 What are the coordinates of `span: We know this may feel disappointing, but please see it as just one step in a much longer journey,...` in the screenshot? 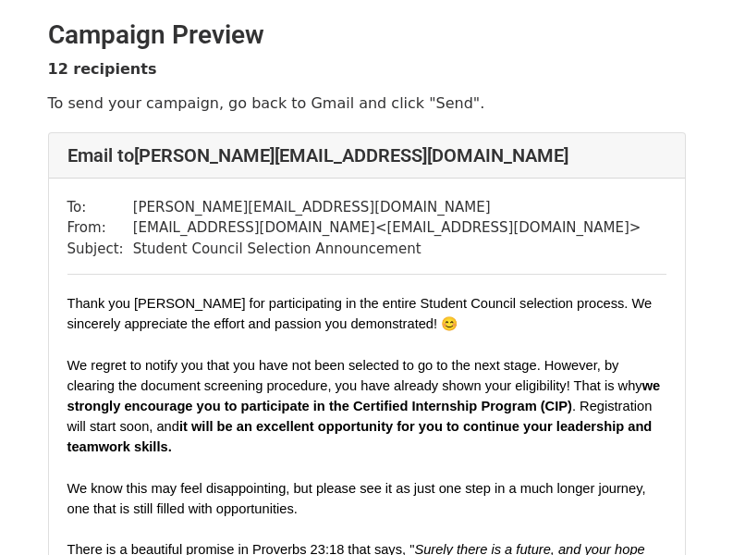 It's located at (359, 498).